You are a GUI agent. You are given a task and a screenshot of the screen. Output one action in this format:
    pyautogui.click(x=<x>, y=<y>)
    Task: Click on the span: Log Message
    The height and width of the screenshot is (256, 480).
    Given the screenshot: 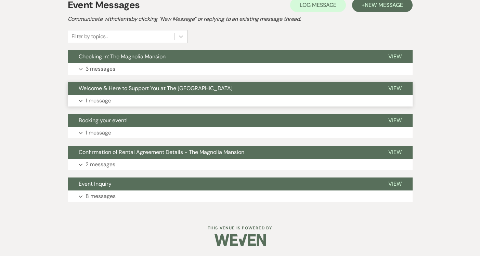 What is the action you would take?
    pyautogui.click(x=318, y=5)
    